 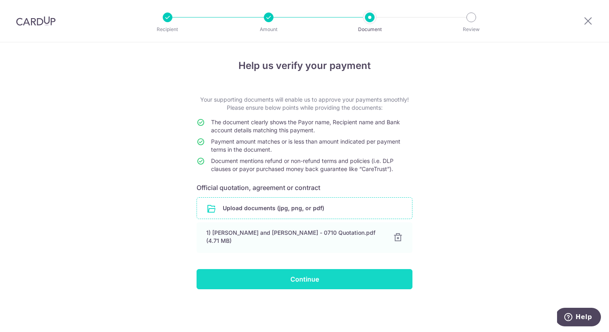 What do you see at coordinates (306, 145) in the screenshot?
I see `span: Payment amount matches or is less than amount indicated per payment terms in the document.` at bounding box center [306, 145].